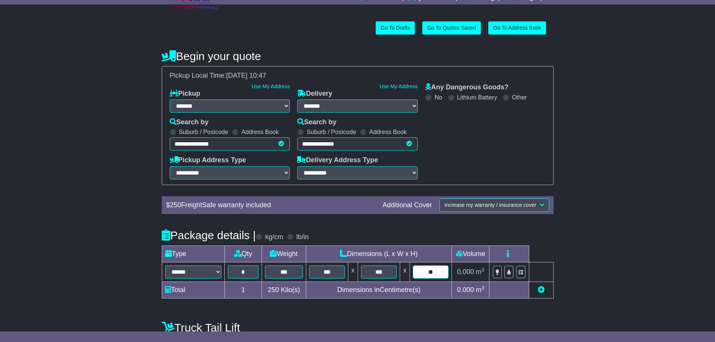 The height and width of the screenshot is (342, 715). What do you see at coordinates (185, 94) in the screenshot?
I see `label: Pickup` at bounding box center [185, 94].